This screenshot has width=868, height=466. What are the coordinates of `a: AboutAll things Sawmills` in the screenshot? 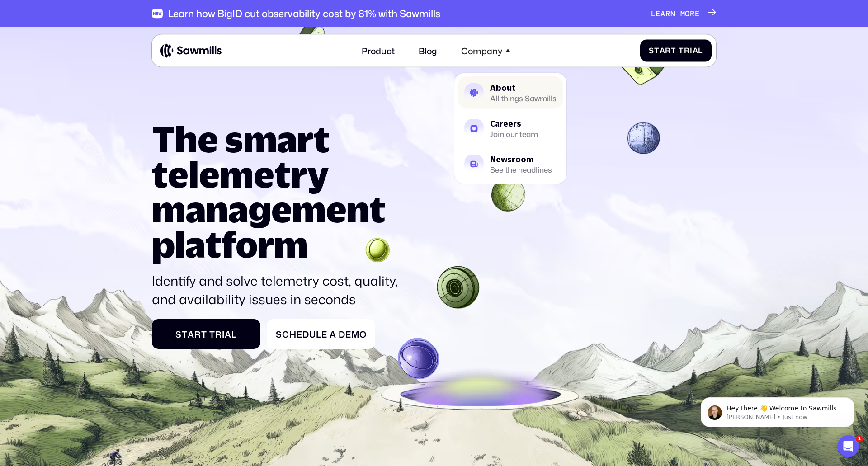 It's located at (510, 93).